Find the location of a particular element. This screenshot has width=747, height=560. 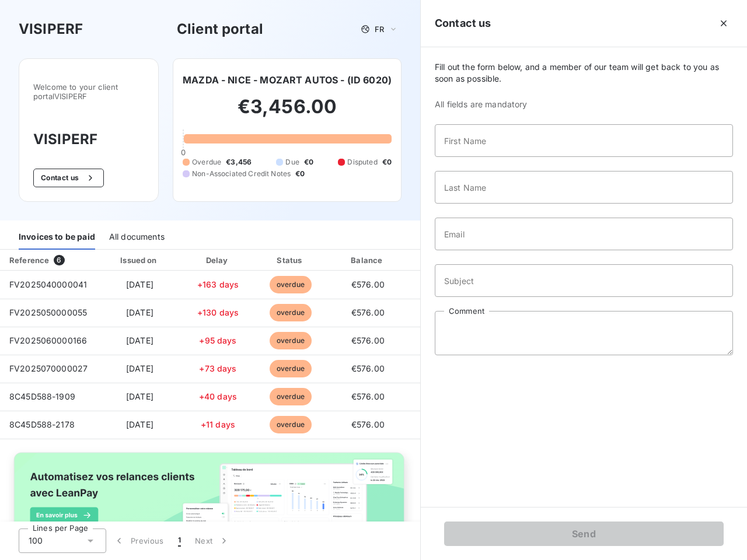

span: 6 is located at coordinates (59, 261).